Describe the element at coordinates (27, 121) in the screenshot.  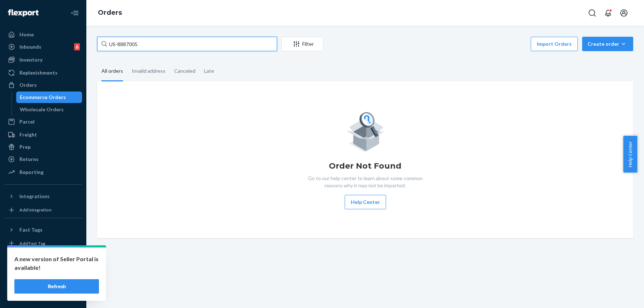
I see `div: Parcel` at that location.